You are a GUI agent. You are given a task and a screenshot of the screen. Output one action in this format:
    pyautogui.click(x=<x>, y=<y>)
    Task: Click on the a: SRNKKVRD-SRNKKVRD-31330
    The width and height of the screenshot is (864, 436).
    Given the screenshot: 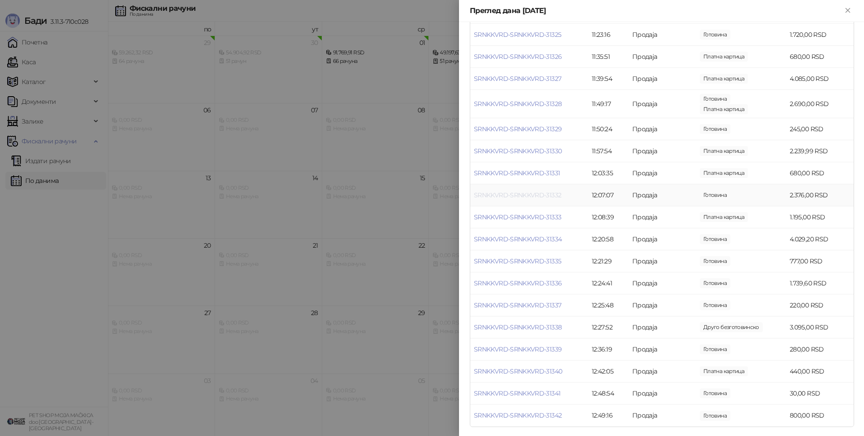 What is the action you would take?
    pyautogui.click(x=517, y=151)
    